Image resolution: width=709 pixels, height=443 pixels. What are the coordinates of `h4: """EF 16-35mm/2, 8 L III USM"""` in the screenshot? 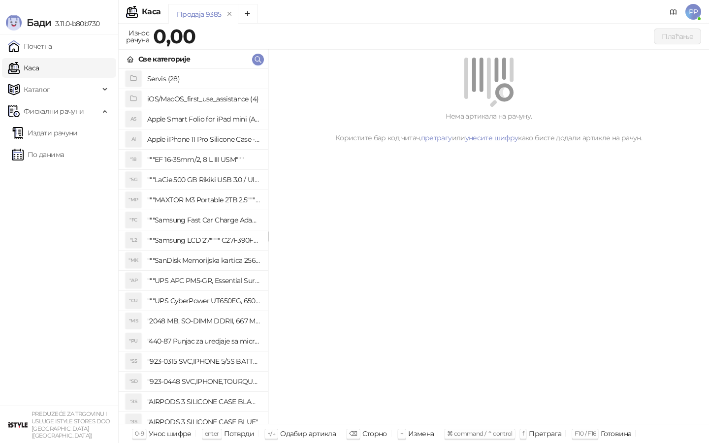 It's located at (203, 160).